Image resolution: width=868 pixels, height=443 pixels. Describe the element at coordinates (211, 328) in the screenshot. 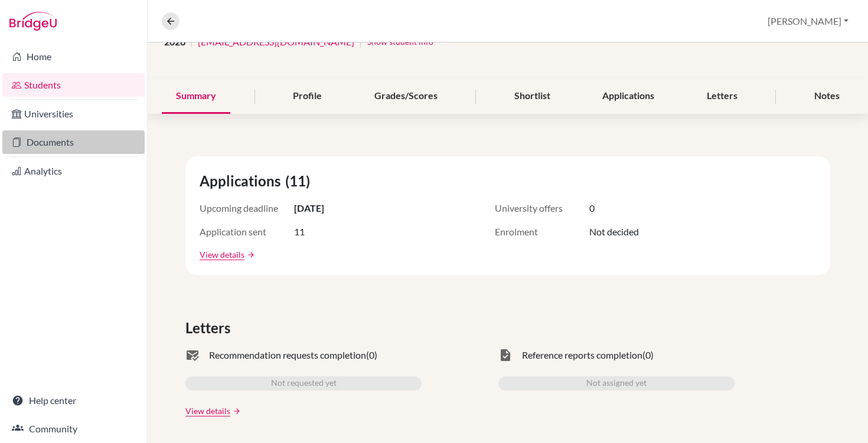

I see `span: Letters` at that location.